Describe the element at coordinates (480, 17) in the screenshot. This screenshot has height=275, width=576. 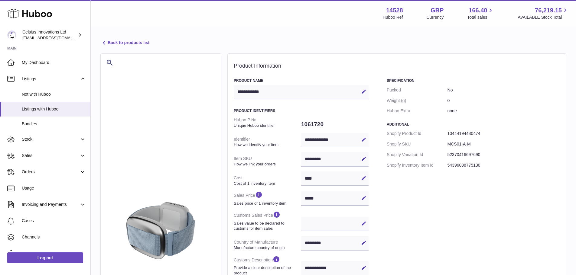
I see `span: Total sales` at that location.